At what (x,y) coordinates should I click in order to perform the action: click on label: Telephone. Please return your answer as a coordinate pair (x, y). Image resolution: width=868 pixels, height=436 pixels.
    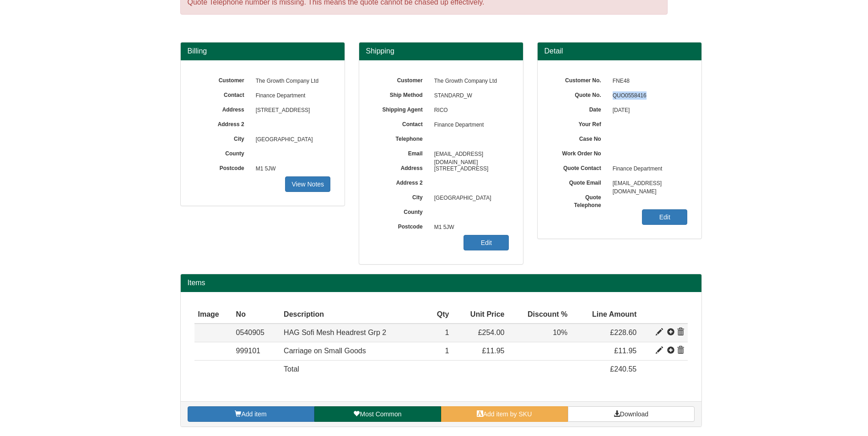
    Looking at the image, I should click on (401, 138).